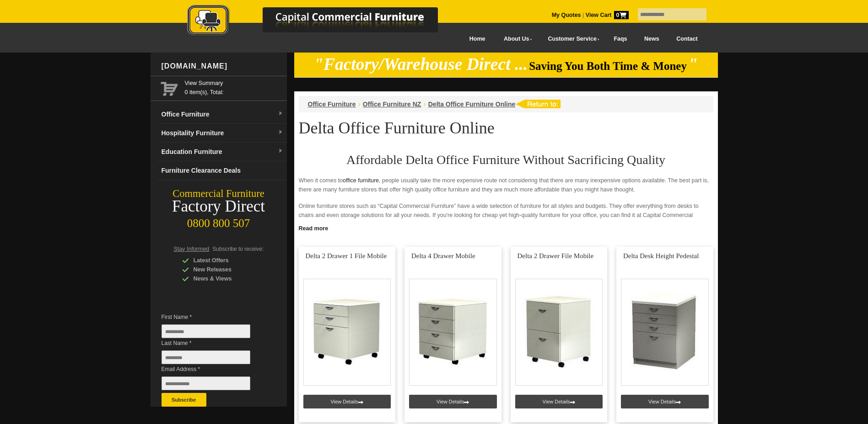  Describe the element at coordinates (506, 216) in the screenshot. I see `p: Online furniture stores such as “Capital Commercial Furniture” have a wide selection of furniture...` at that location.